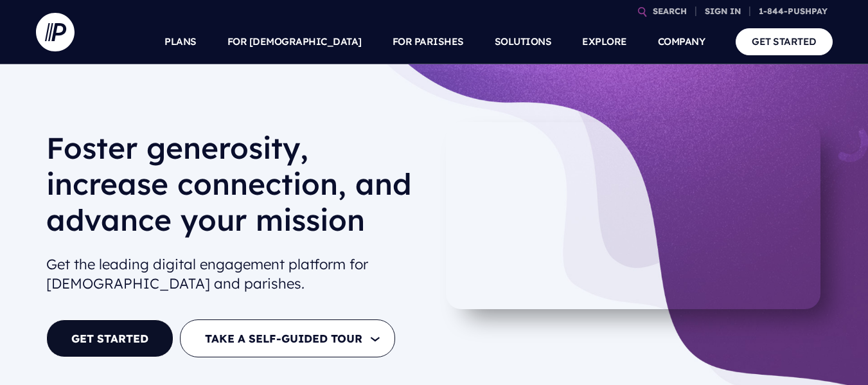 Image resolution: width=868 pixels, height=385 pixels. Describe the element at coordinates (287, 338) in the screenshot. I see `button: TAKE A SELF-GUIDED TOUR` at that location.